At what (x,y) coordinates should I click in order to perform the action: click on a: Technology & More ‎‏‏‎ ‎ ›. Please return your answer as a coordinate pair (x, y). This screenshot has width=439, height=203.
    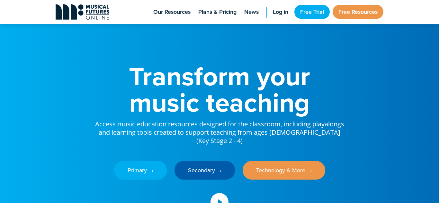
    Looking at the image, I should click on (284, 171).